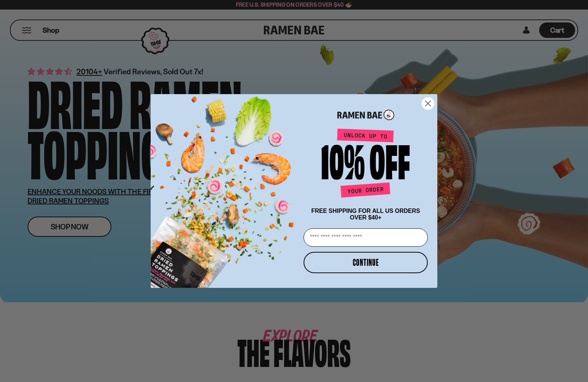  I want to click on img: Ramen Bae Logo, so click(365, 114).